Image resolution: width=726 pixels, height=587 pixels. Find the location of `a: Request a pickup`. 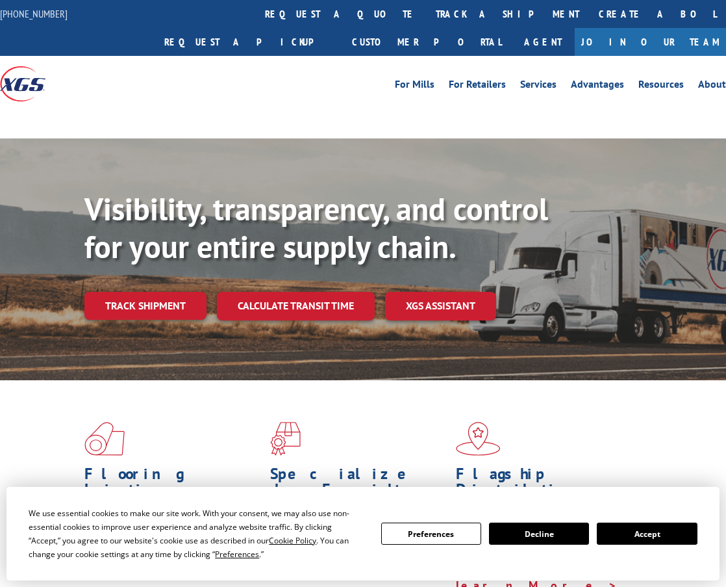

a: Request a pickup is located at coordinates (248, 42).